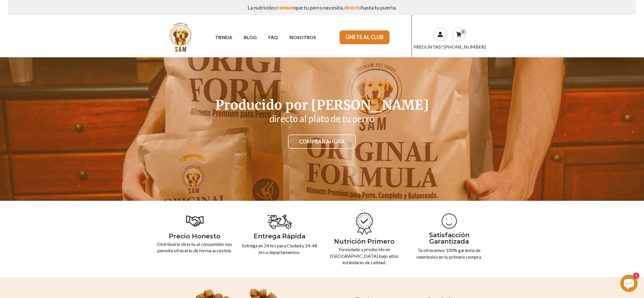 The image size is (644, 298). What do you see at coordinates (322, 142) in the screenshot?
I see `a: COMPRAR AHORA` at bounding box center [322, 142].